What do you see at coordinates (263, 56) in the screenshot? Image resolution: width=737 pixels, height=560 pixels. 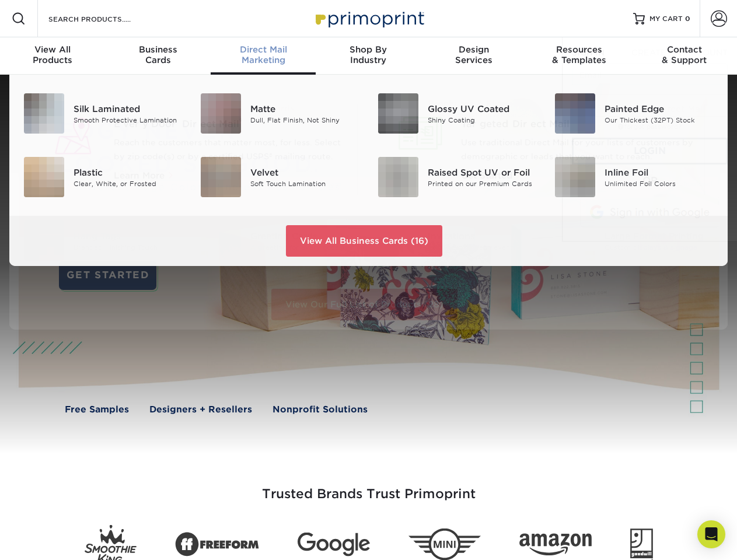 I see `a: Direct MailMarketing` at bounding box center [263, 56].